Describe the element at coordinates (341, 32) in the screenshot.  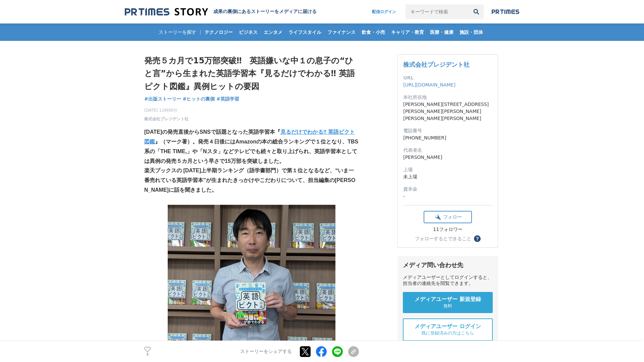
I see `span: ファイナンス` at that location.